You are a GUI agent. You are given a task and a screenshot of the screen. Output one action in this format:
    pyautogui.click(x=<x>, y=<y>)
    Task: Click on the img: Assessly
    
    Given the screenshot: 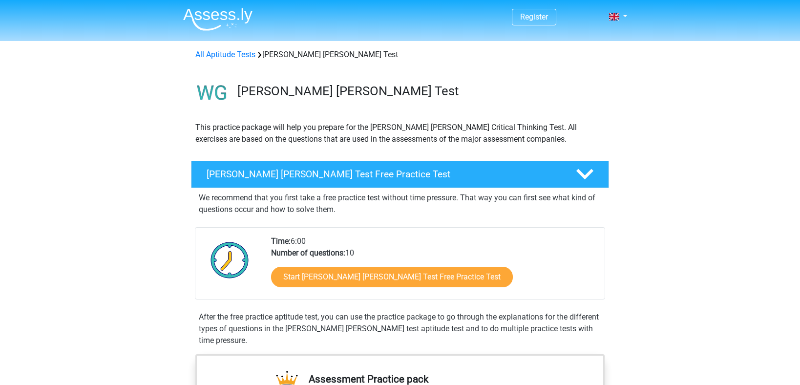 What is the action you would take?
    pyautogui.click(x=218, y=19)
    